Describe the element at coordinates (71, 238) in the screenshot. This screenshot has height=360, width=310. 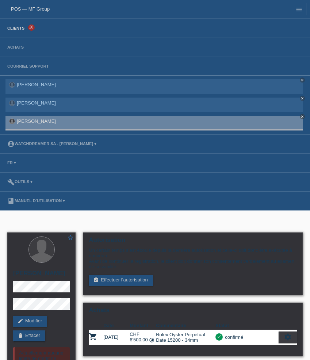
I see `a: star_border` at that location.